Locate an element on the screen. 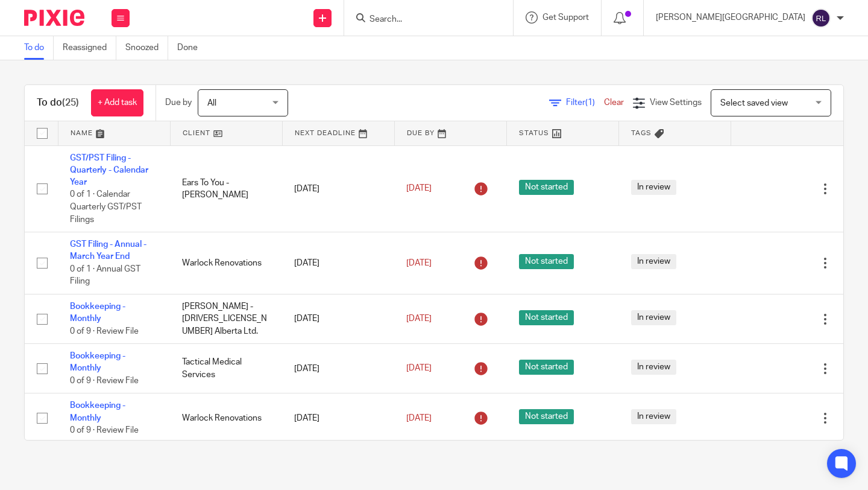  a: + Add task is located at coordinates (117, 102).